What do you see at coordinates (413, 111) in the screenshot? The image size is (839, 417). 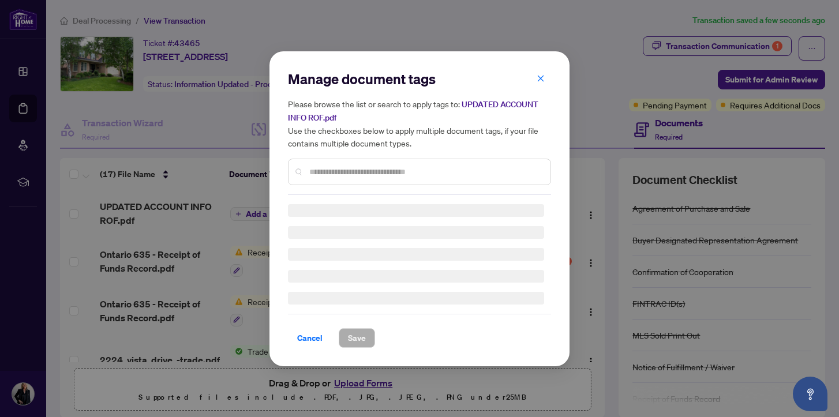 I see `span: UPDATED ACCOUNT INFO ROF.pdf` at bounding box center [413, 111].